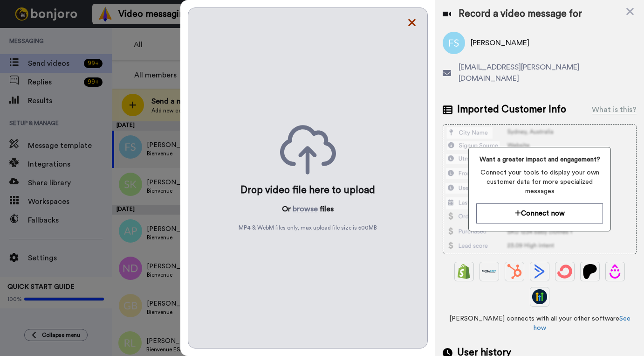 Image resolution: width=644 pixels, height=356 pixels. What do you see at coordinates (582, 324) in the screenshot?
I see `a: See how` at bounding box center [582, 324].